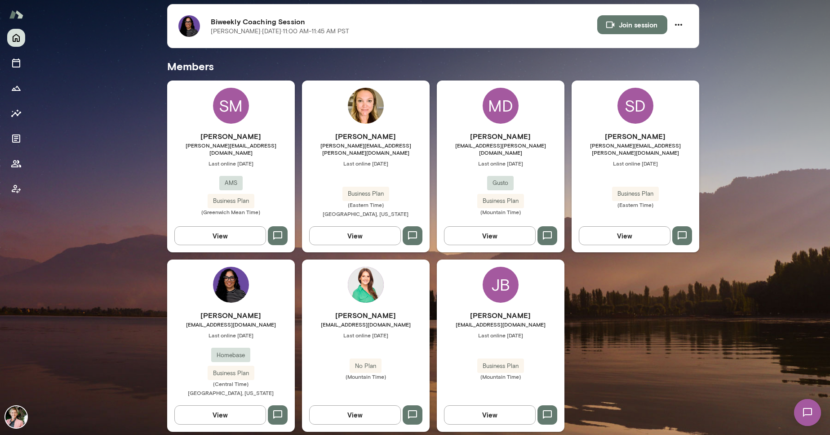 This screenshot has height=435, width=830. I want to click on span: No Plan, so click(366, 366).